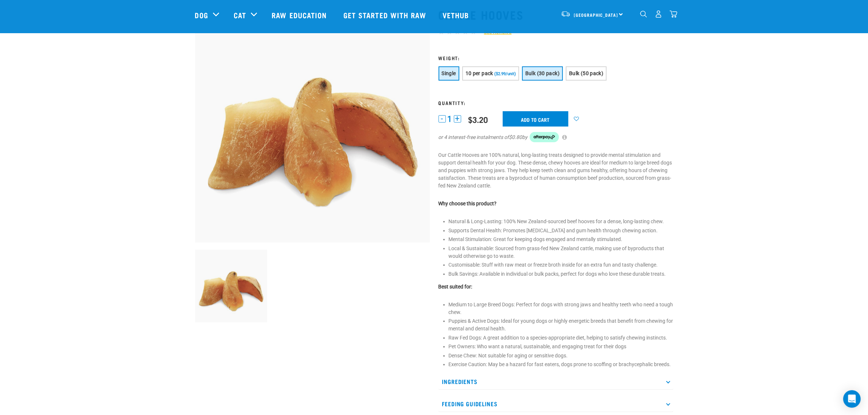 This screenshot has width=868, height=415. Describe the element at coordinates (516, 137) in the screenshot. I see `span: $0.80` at that location.